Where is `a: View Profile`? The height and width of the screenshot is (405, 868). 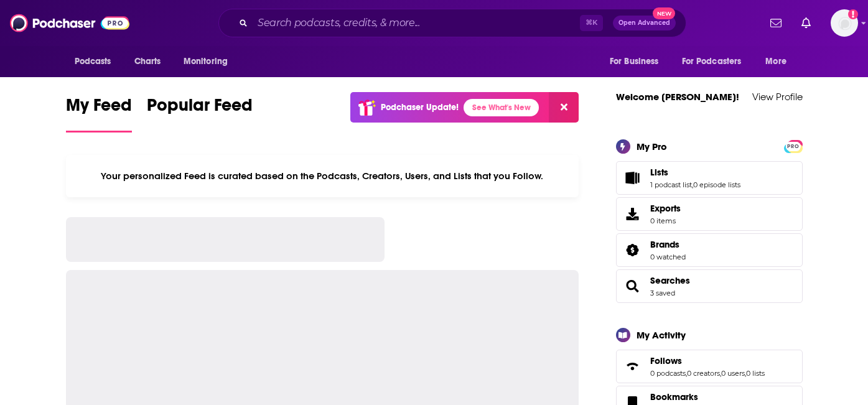 a: View Profile is located at coordinates (777, 96).